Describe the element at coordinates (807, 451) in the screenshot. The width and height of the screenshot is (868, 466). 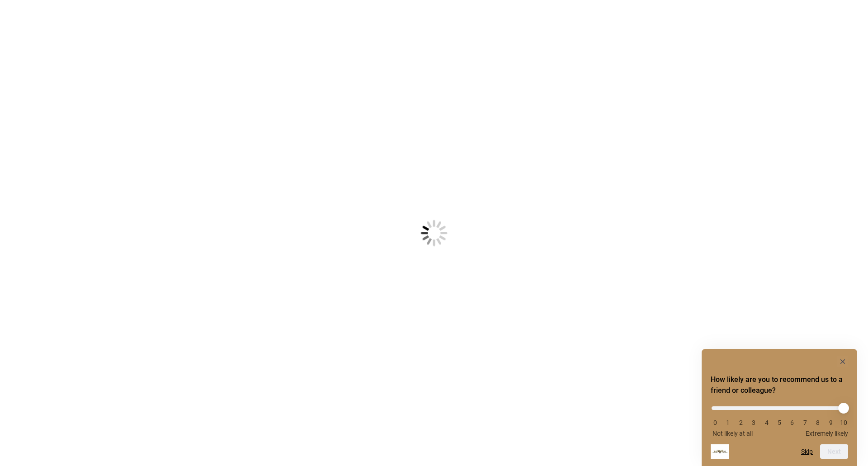
I see `button: Skip` at that location.